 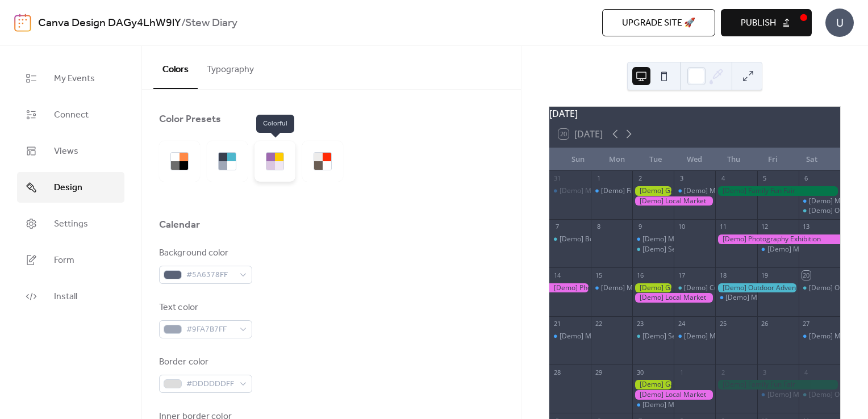 What do you see at coordinates (617, 159) in the screenshot?
I see `div: Mon` at bounding box center [617, 159].